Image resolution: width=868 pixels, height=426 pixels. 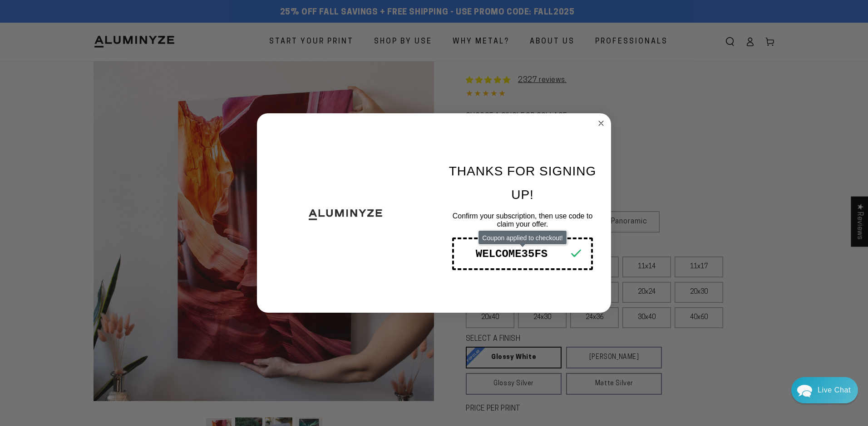 What do you see at coordinates (601, 123) in the screenshot?
I see `button: Close dialog` at bounding box center [601, 123].